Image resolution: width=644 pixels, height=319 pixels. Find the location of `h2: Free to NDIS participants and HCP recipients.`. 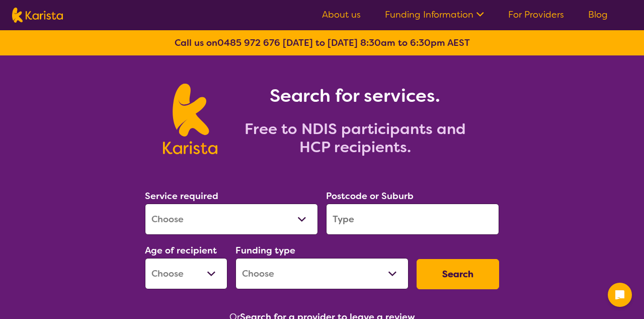

h2: Free to NDIS participants and HCP recipients. is located at coordinates (355, 138).